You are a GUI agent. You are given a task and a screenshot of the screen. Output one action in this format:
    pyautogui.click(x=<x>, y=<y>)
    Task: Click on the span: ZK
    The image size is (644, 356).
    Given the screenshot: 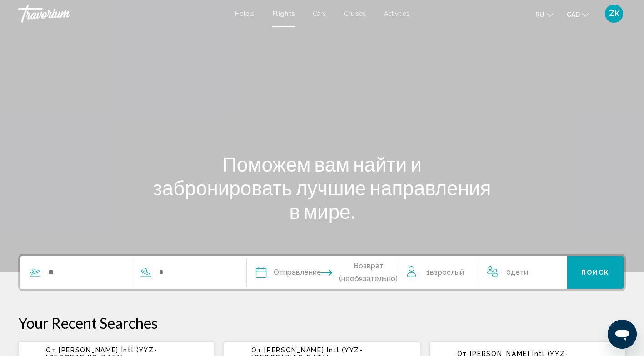 What is the action you would take?
    pyautogui.click(x=614, y=13)
    